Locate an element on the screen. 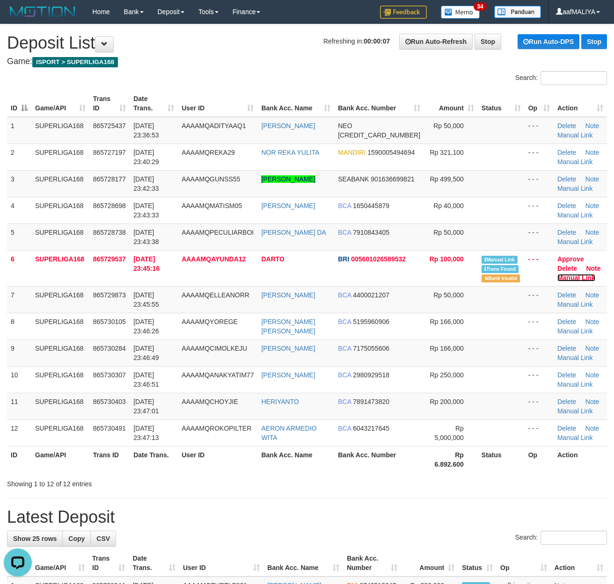  span: Copy 6043217645 to clipboard is located at coordinates (371, 428).